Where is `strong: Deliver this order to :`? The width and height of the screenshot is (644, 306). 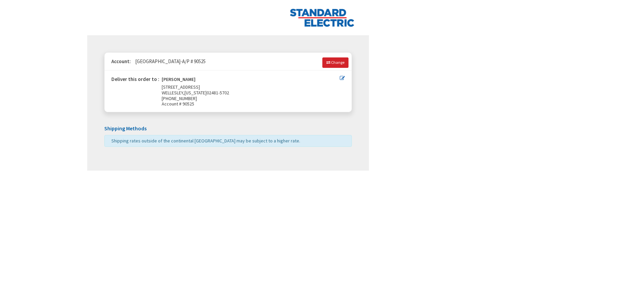
strong: Deliver this order to : is located at coordinates (135, 79).